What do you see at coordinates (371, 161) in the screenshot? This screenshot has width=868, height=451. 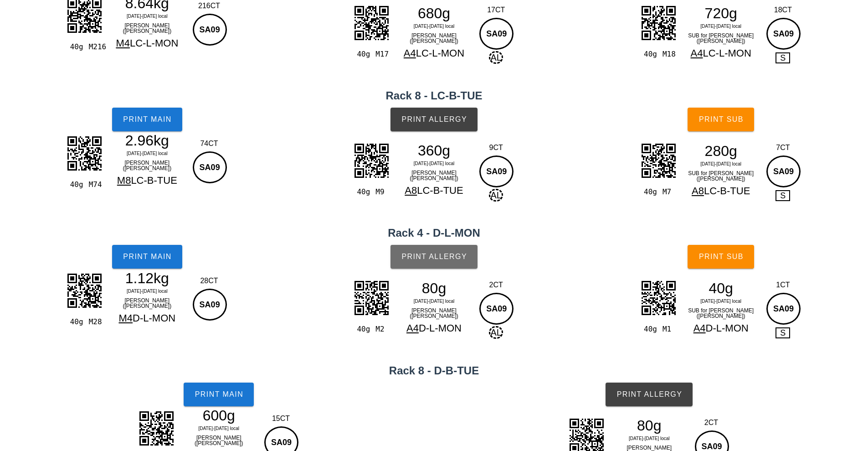 I see `img: oh8UWwshVCnBAbcunobJoAT4YG0jecUhlCxIdPRxJCMj42cwhMKWTOVT5FEAghBKWNNiFkI9jEVQghKG20CSEbwSauQghBaaN...` at bounding box center [371, 161].